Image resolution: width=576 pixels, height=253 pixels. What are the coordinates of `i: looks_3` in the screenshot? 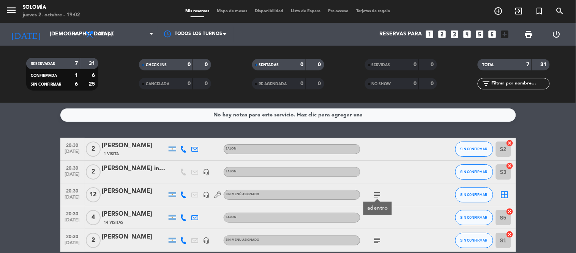 It's located at (455, 34).